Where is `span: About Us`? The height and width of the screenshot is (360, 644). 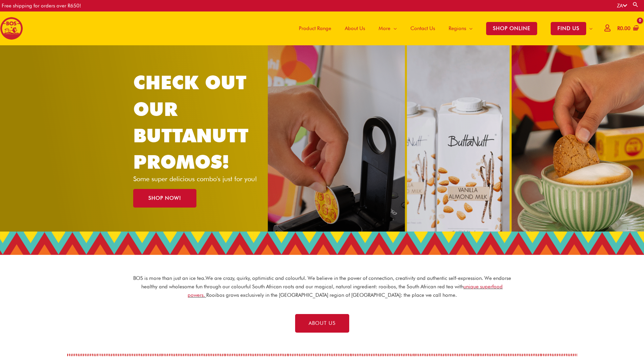 span: About Us is located at coordinates (355, 28).